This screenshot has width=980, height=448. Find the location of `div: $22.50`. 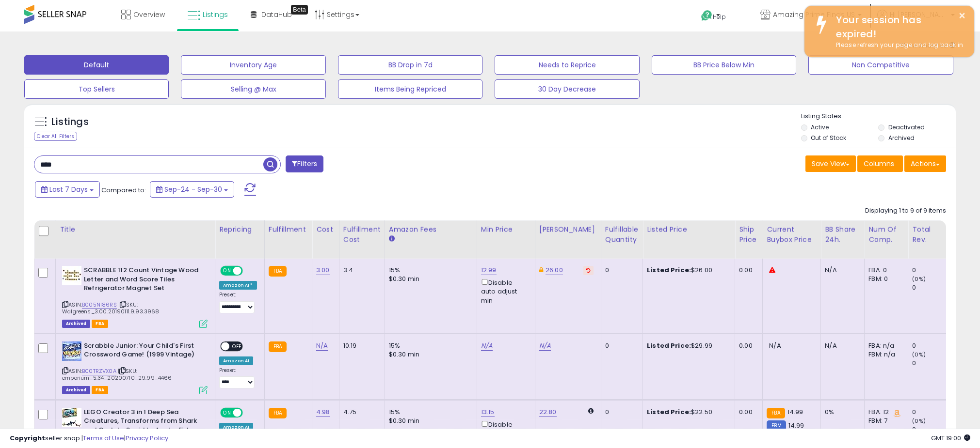

div: $22.50 is located at coordinates (687, 412).